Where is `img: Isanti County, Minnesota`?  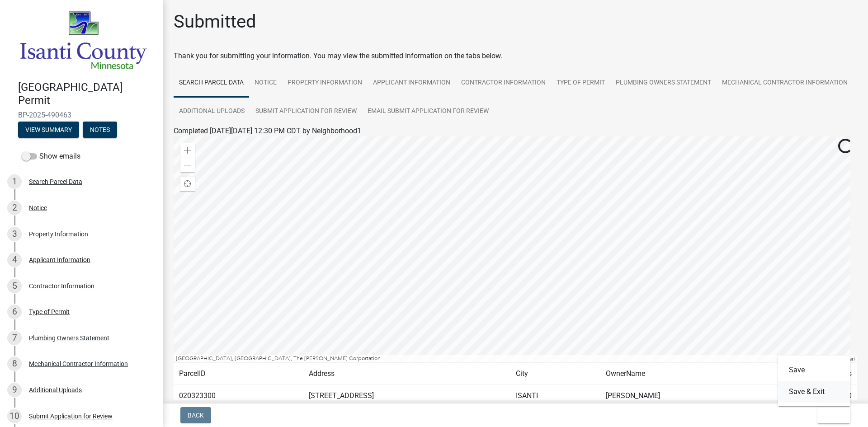 img: Isanti County, Minnesota is located at coordinates (83, 40).